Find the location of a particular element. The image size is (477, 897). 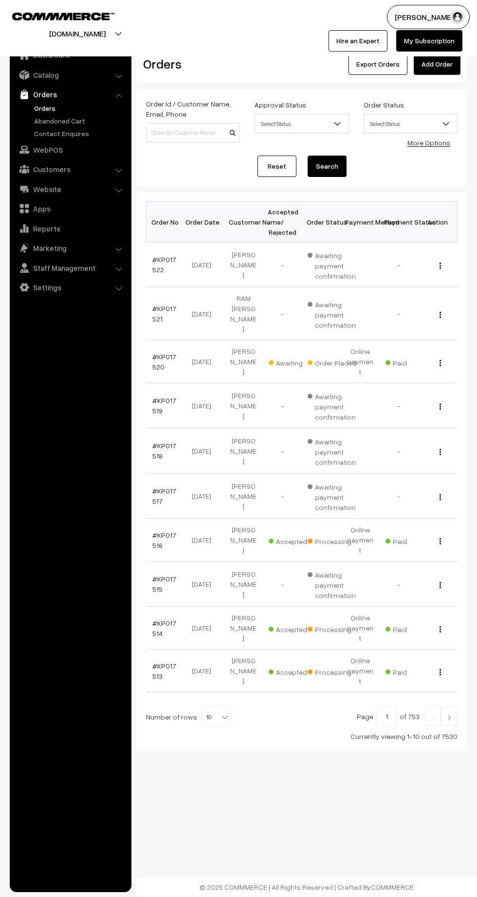

label: Approval Status is located at coordinates (280, 105).